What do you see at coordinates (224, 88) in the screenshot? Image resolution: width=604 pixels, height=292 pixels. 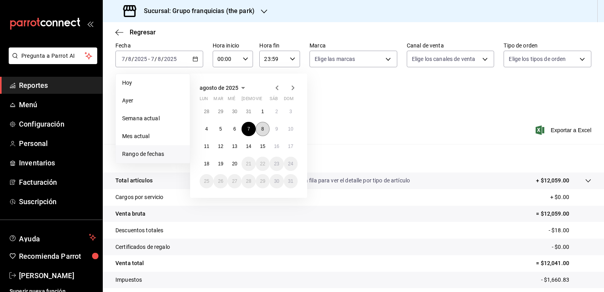 I see `button: agosto de 2025` at bounding box center [224, 88].